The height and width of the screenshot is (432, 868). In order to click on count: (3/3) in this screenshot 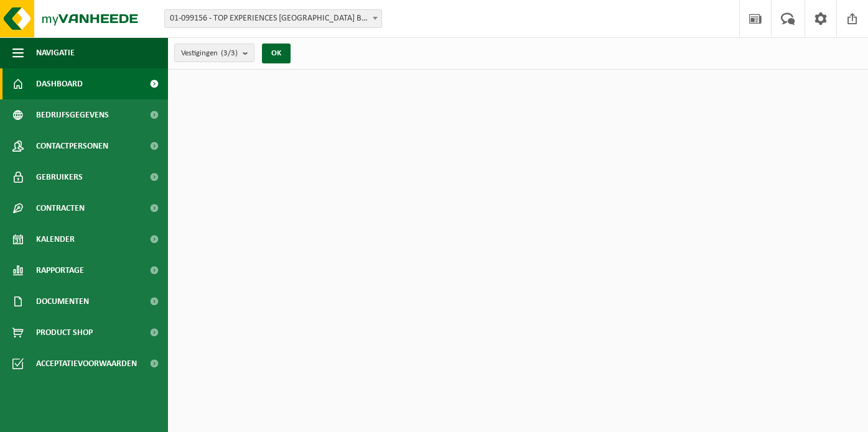, I will do `click(229, 53)`.